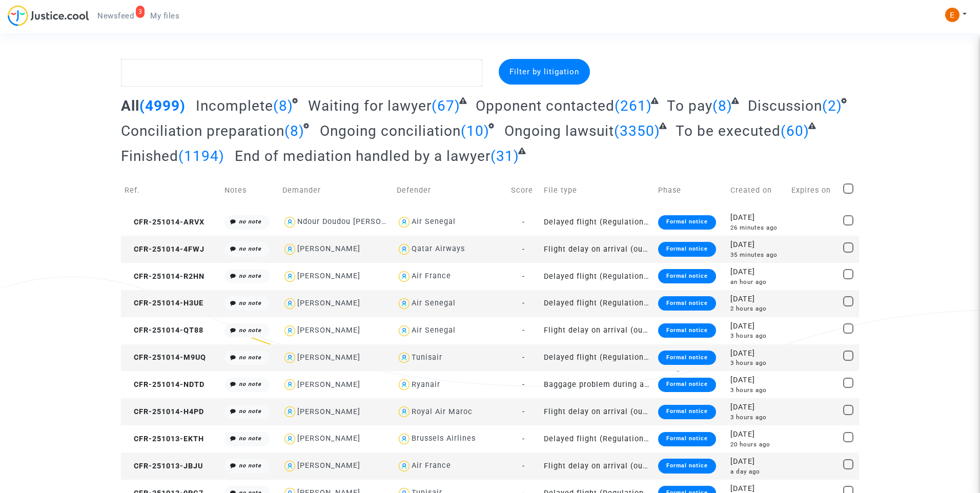 This screenshot has height=493, width=980. Describe the element at coordinates (390, 130) in the screenshot. I see `span: Ongoing conciliation` at that location.